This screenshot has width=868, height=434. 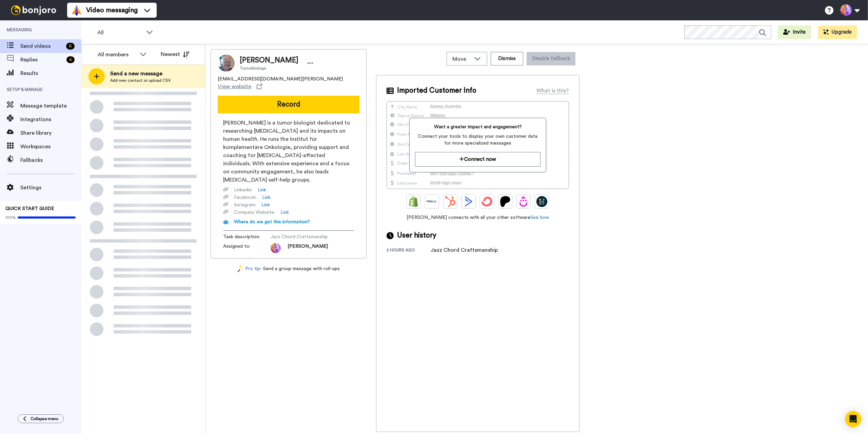 I want to click on span: Want a greater impact and engagement?, so click(x=477, y=127).